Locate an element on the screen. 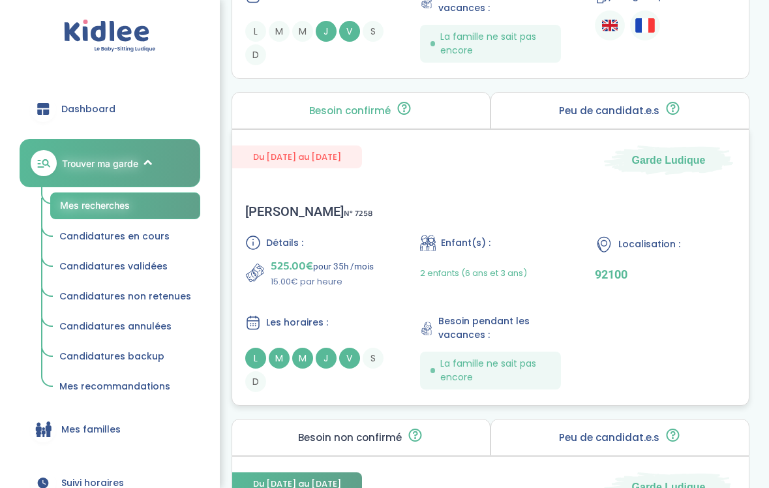 The width and height of the screenshot is (769, 488). span: 2 enfants (6 ans et 3 ans) is located at coordinates (473, 273).